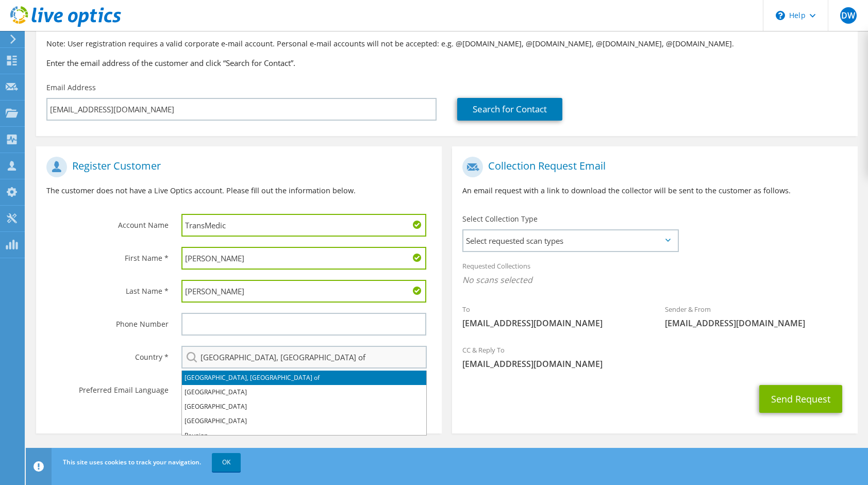 The image size is (868, 485). I want to click on span: Select requested scan types, so click(570, 241).